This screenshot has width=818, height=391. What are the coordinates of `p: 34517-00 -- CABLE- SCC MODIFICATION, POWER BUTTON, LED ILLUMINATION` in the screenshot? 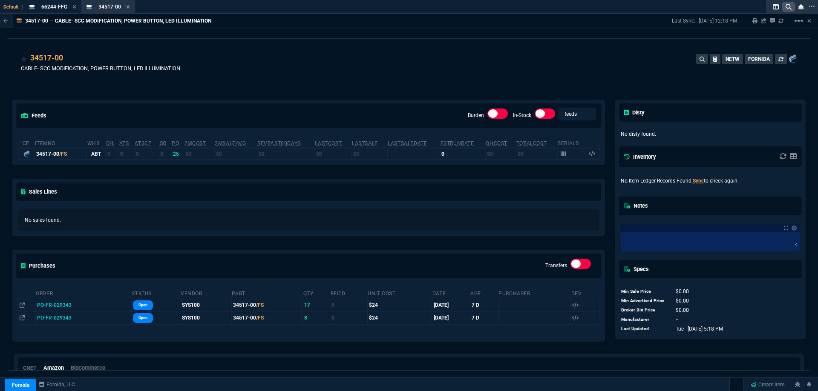 It's located at (118, 21).